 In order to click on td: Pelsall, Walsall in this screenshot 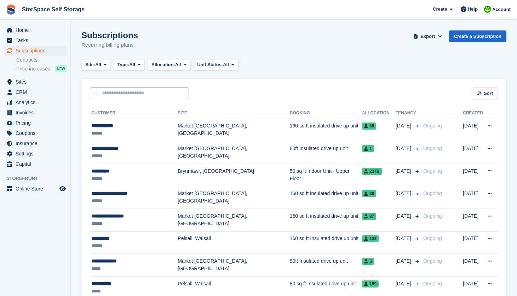, I will do `click(234, 243)`.